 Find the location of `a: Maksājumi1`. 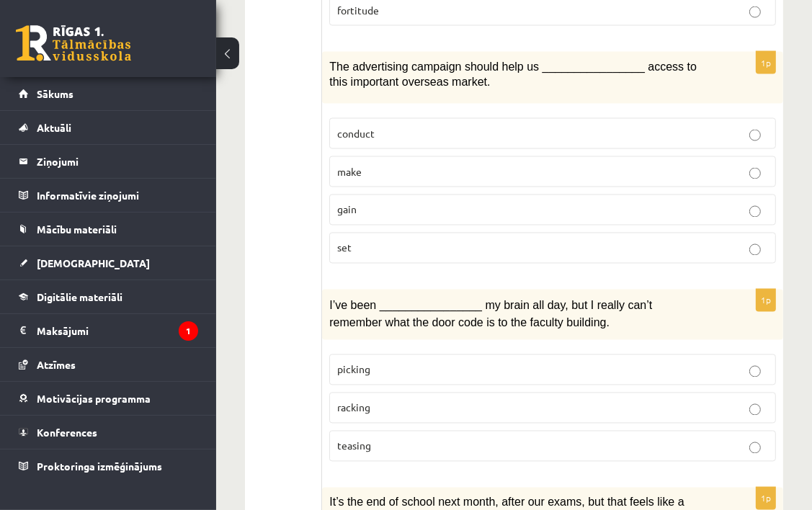

a: Maksājumi1 is located at coordinates (108, 331).